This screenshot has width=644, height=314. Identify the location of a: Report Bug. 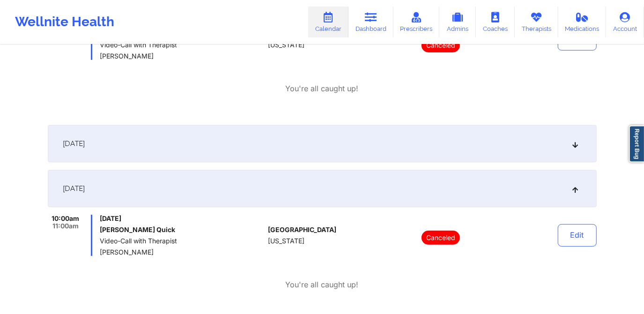
(636, 144).